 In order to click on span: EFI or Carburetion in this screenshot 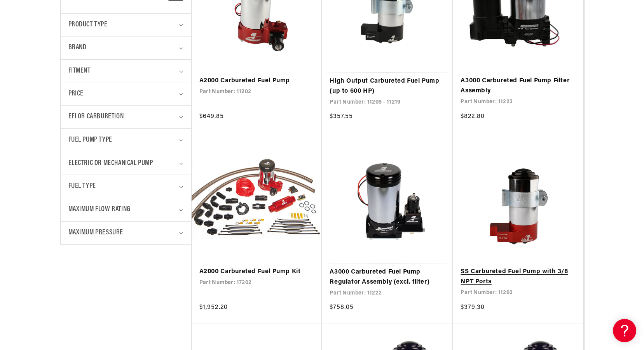, I will do `click(96, 116)`.